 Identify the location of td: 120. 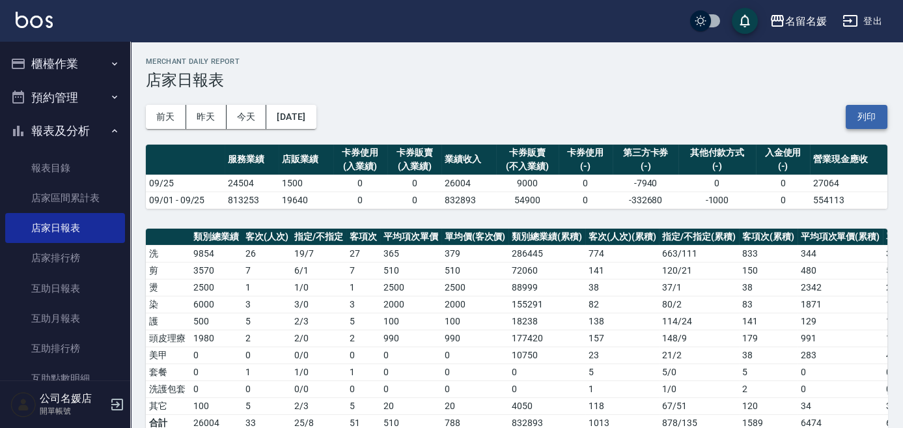
(768, 405).